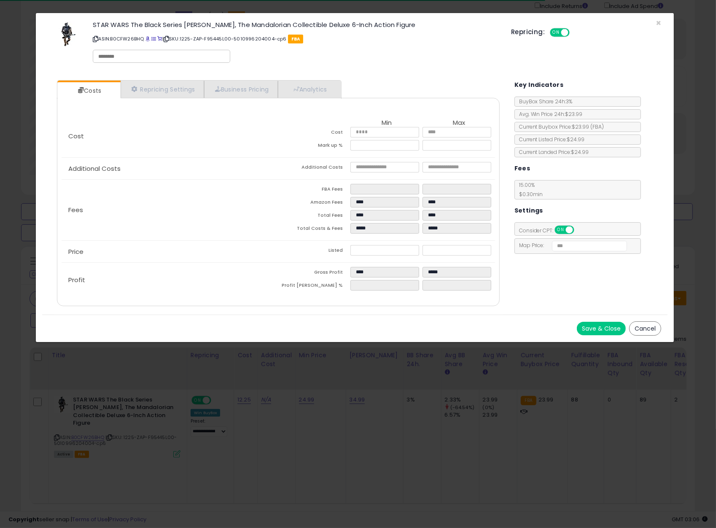 Image resolution: width=716 pixels, height=528 pixels. Describe the element at coordinates (314, 146) in the screenshot. I see `td: Mark up %` at that location.